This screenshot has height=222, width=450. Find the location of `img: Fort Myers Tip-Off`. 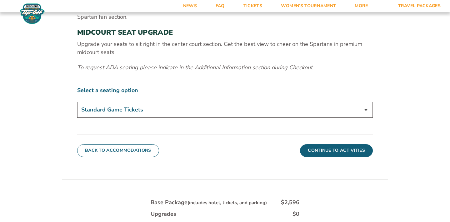

img: Fort Myers Tip-Off is located at coordinates (32, 14).